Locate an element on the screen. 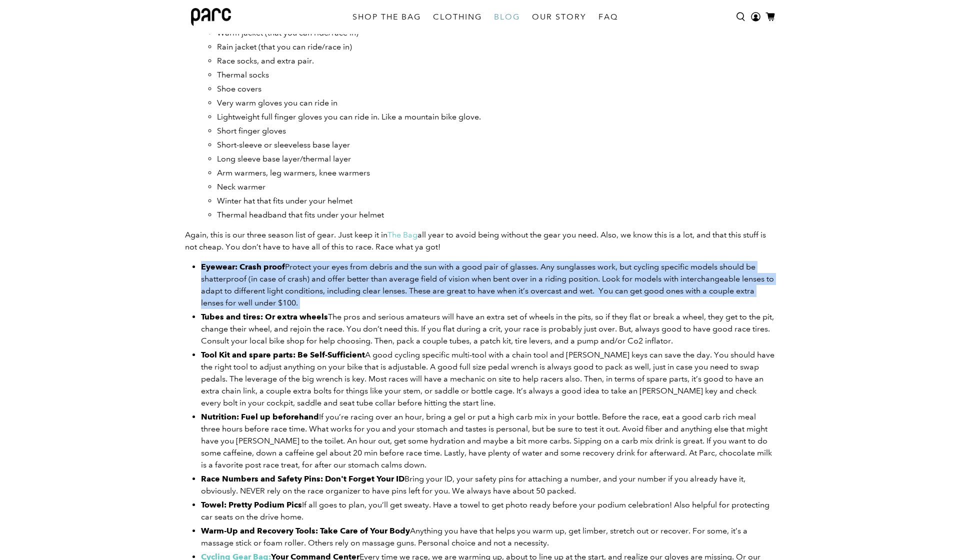 This screenshot has width=960, height=560. a: The Bag is located at coordinates (403, 234).